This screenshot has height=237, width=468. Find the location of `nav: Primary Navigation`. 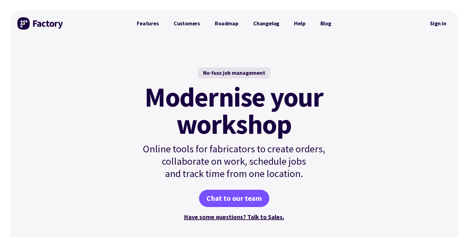

nav: Primary Navigation is located at coordinates (234, 24).